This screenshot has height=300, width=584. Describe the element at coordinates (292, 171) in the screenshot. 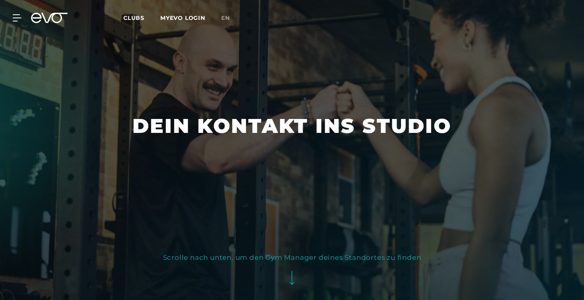

I see `div: Du hast ein Anliegen oder eine Frage? Unser Customer Support ist unter der Woche zwischen 09:00 u...` at that location.